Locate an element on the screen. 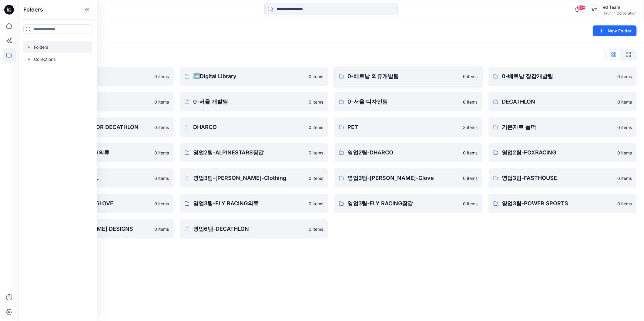  p: 영업3팀-FASTHOUSE is located at coordinates (558, 178).